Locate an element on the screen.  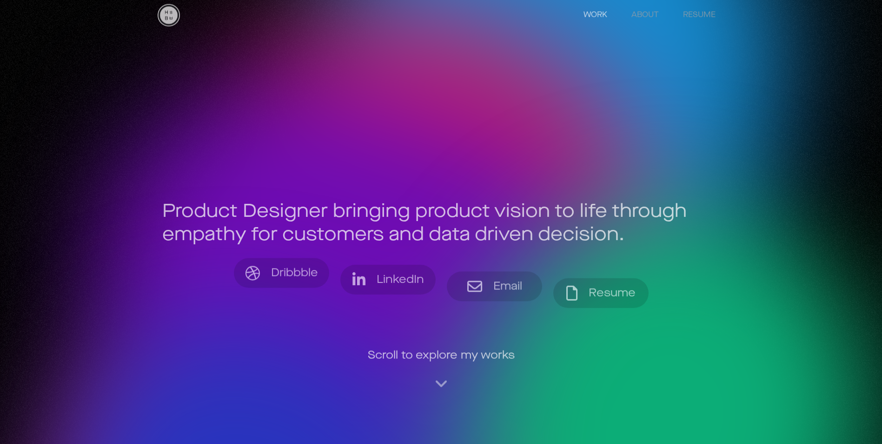
a: home is located at coordinates (169, 15).